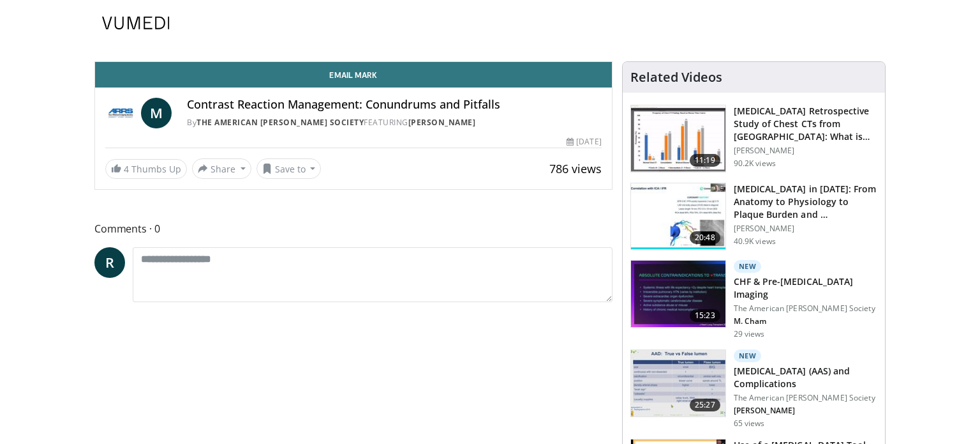  What do you see at coordinates (755, 163) in the screenshot?
I see `p: 90.2K views` at bounding box center [755, 163].